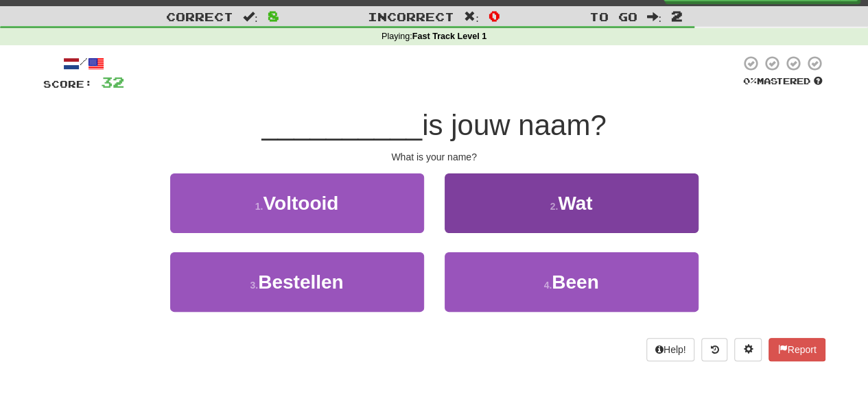 Image resolution: width=868 pixels, height=401 pixels. Describe the element at coordinates (254, 285) in the screenshot. I see `small: 3 .` at that location.